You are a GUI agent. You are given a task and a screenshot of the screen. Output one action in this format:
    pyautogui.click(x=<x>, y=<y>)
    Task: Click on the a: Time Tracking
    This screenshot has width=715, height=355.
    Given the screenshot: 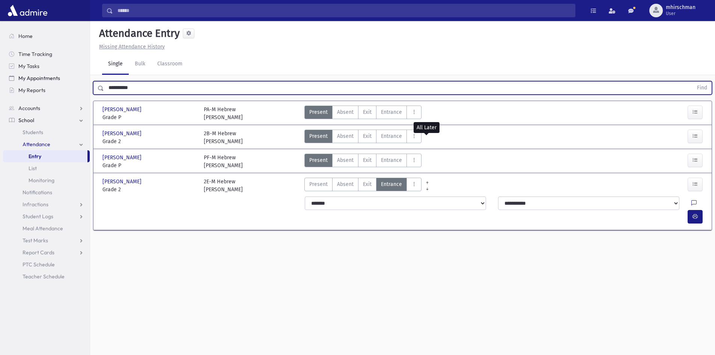 What is the action you would take?
    pyautogui.click(x=46, y=54)
    